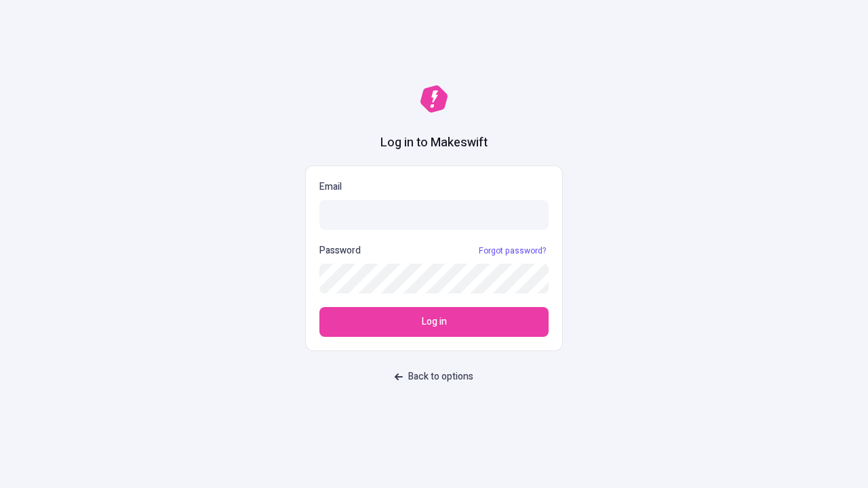 Image resolution: width=868 pixels, height=488 pixels. Describe the element at coordinates (434, 187) in the screenshot. I see `p: Email` at that location.